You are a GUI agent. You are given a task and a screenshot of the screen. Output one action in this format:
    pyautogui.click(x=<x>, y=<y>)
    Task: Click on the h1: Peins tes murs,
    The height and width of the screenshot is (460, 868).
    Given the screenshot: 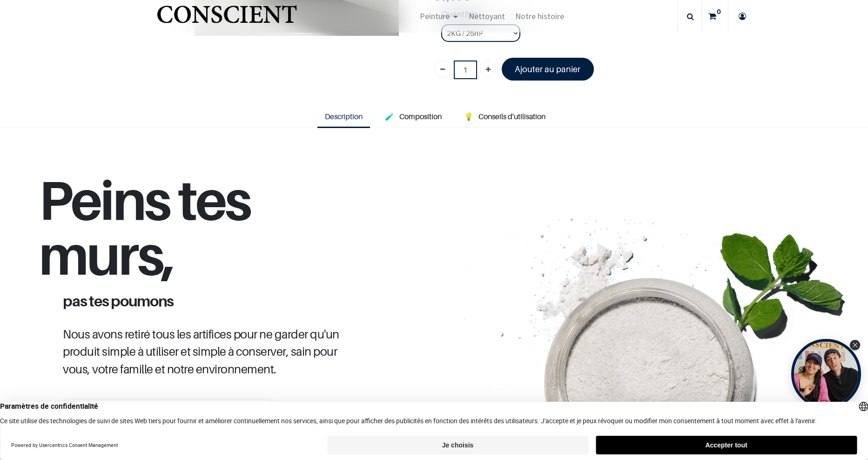 What is the action you would take?
    pyautogui.click(x=213, y=233)
    